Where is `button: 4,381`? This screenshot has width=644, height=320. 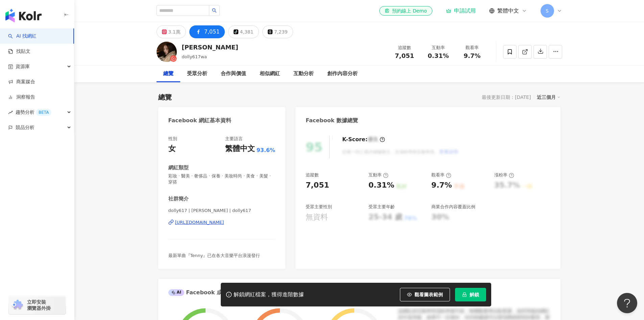
button: 4,381 is located at coordinates (243, 32).